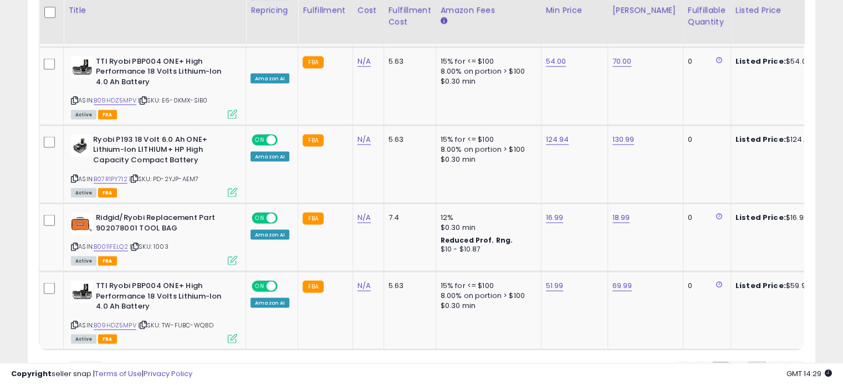  What do you see at coordinates (781, 62) in the screenshot?
I see `div: $54.00` at bounding box center [781, 62].